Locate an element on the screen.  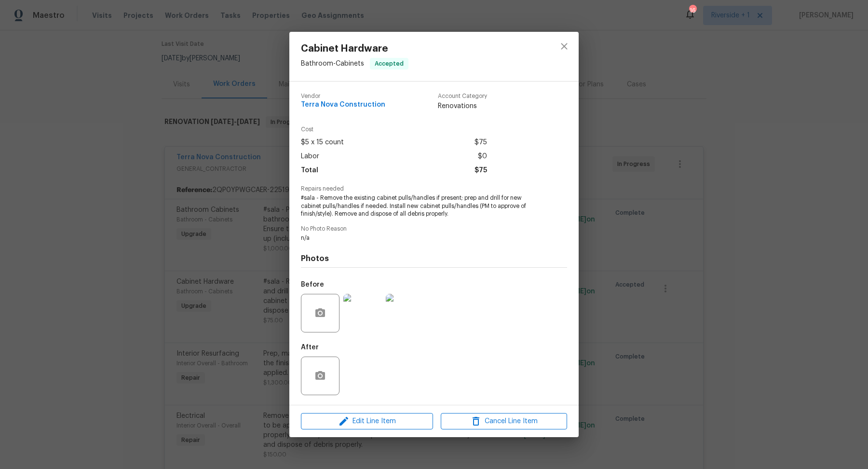
span: Terra Nova Construction is located at coordinates (343, 105).